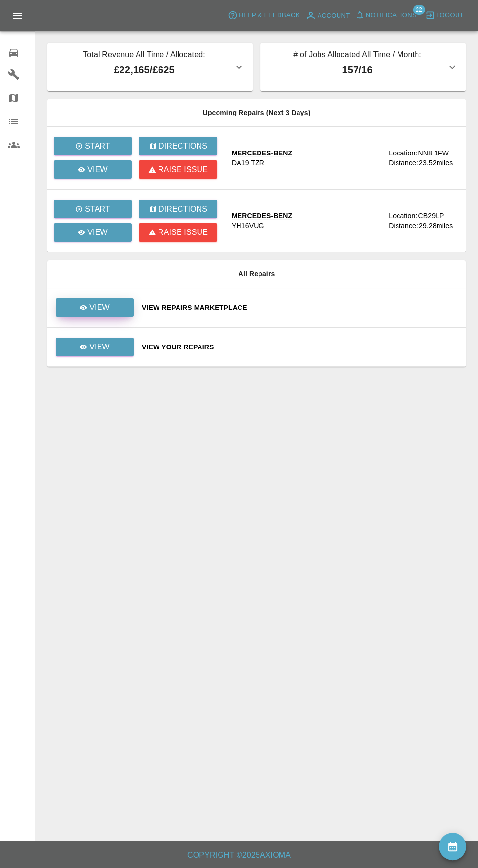 Image resolution: width=478 pixels, height=868 pixels. What do you see at coordinates (239, 855) in the screenshot?
I see `h6: Copyright © 2025 Axioma` at bounding box center [239, 855].